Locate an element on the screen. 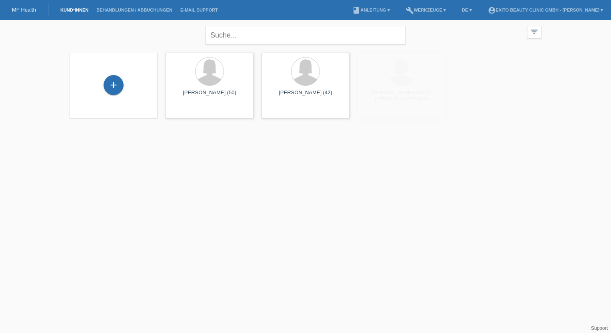  i: filter_list is located at coordinates (534, 32).